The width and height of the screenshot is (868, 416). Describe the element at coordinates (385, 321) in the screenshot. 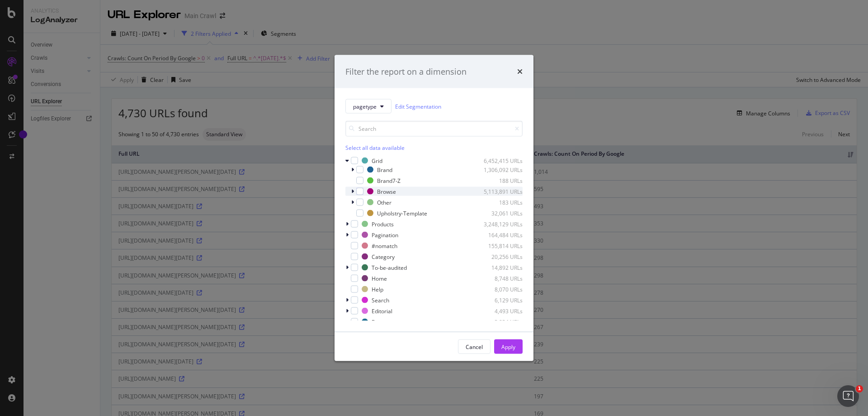

I see `div: Resources` at that location.